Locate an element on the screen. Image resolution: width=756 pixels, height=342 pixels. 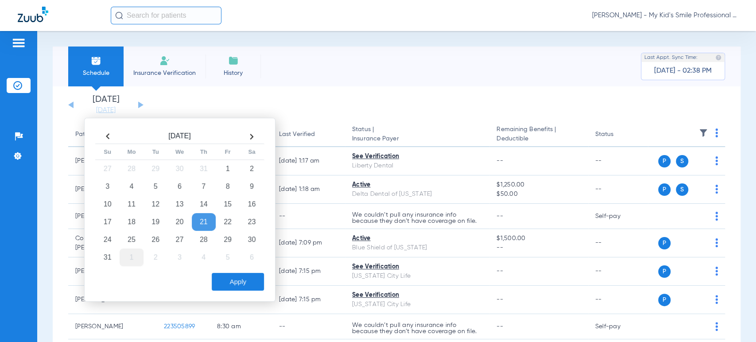
th: Status is located at coordinates (618, 135).